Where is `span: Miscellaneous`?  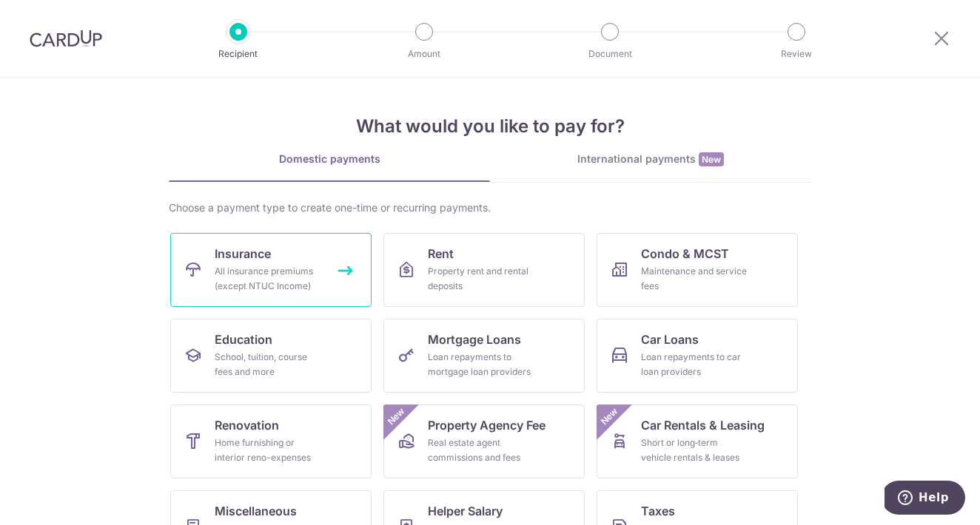 span: Miscellaneous is located at coordinates (255, 511).